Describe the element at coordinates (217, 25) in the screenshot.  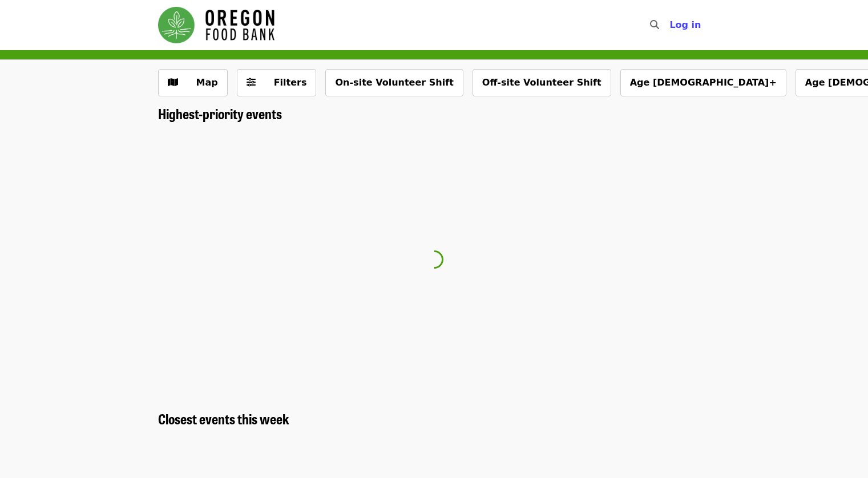
I see `img: Oregon Food Bank - Home` at that location.